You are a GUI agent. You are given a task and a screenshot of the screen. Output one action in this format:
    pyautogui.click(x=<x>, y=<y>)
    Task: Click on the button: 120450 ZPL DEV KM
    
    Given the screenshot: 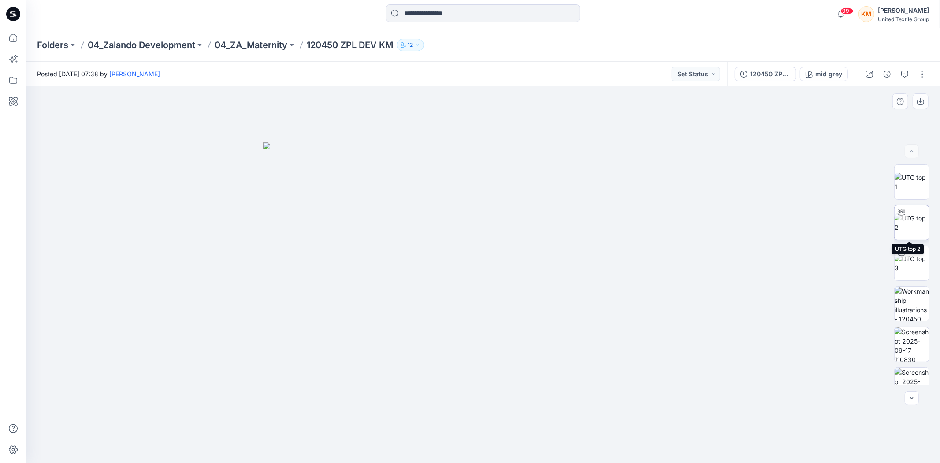 What is the action you would take?
    pyautogui.click(x=766, y=74)
    